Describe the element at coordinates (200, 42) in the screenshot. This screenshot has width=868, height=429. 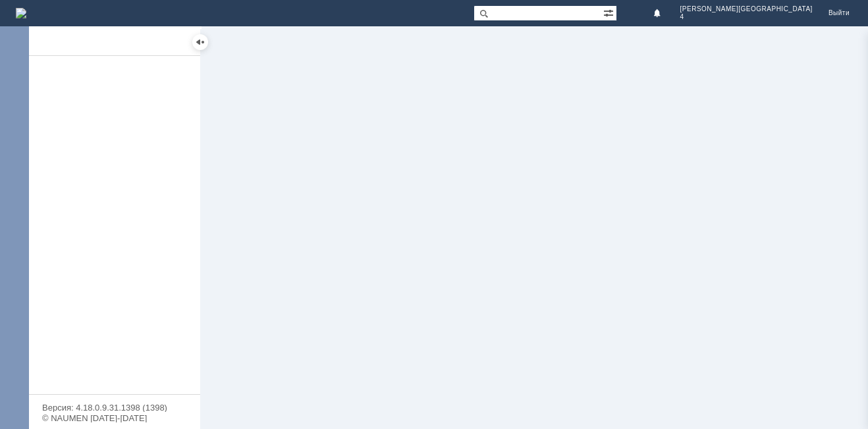
I see `div: Скрыть меню` at that location.